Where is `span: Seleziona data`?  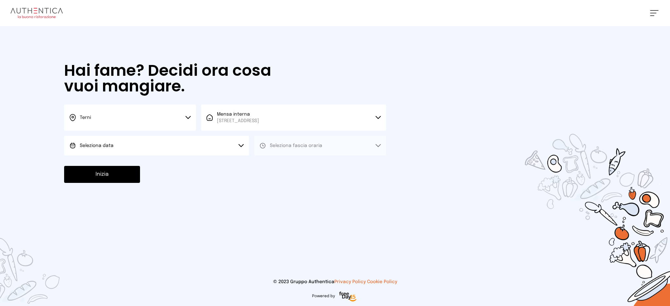
span: Seleziona data is located at coordinates (96, 146).